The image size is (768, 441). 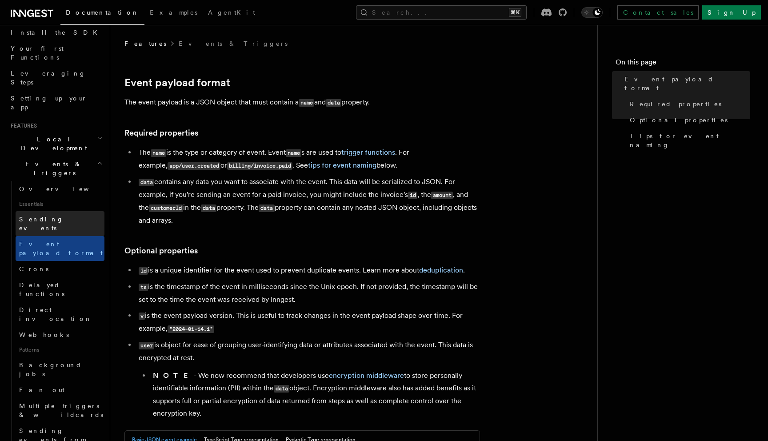 I want to click on a: Webhooks, so click(x=60, y=335).